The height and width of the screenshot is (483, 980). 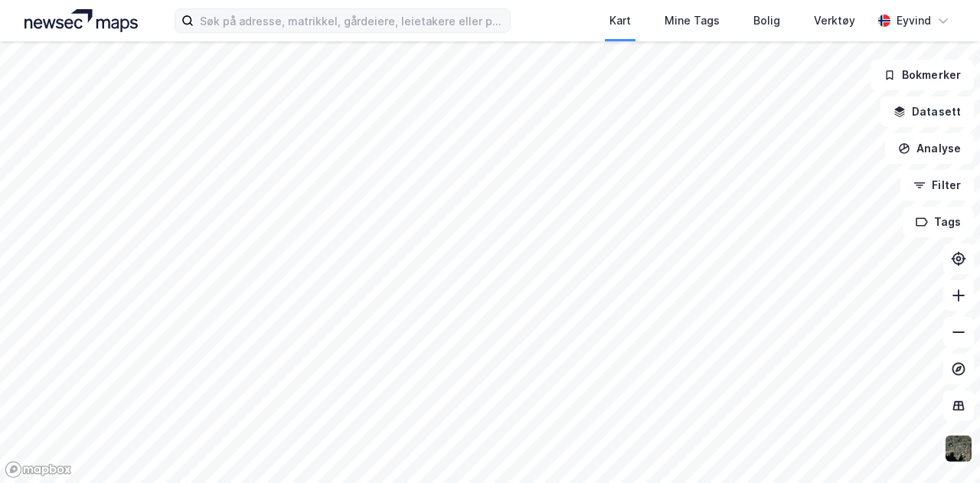 I want to click on div: Bolig, so click(x=766, y=21).